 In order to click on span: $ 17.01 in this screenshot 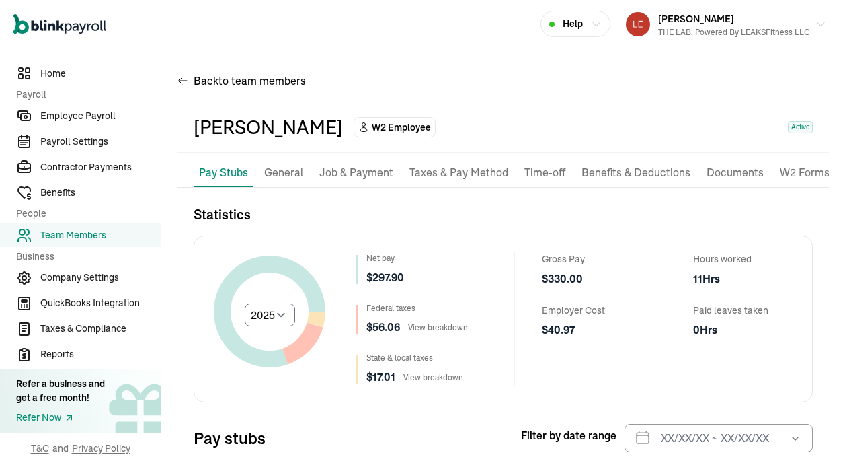, I will do `click(381, 377)`.